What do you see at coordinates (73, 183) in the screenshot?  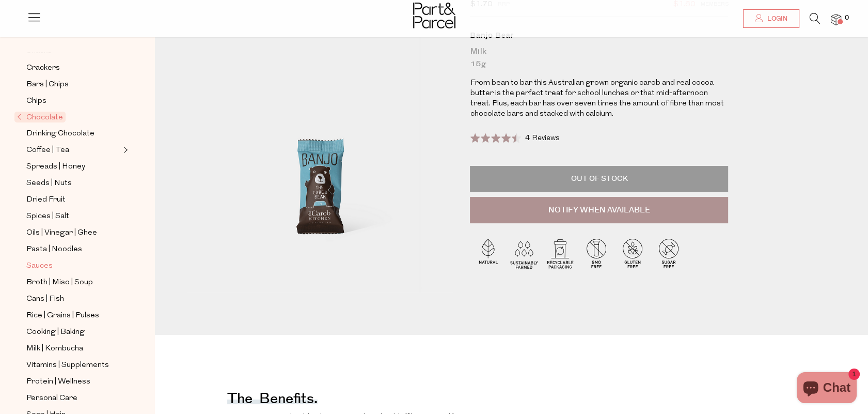 I see `a: Seeds | Nuts` at bounding box center [73, 183].